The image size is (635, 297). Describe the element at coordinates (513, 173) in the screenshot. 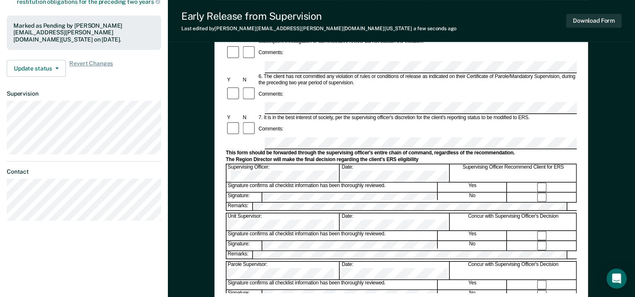

I see `div: Supervising Officer Recommend Client for ERS` at that location.